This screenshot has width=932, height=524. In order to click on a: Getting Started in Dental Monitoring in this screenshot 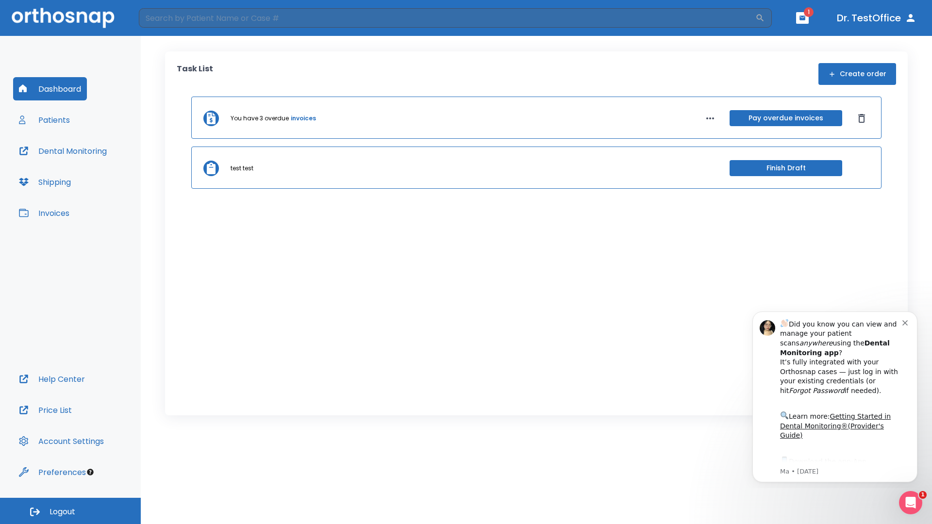, I will do `click(98, 118)`.